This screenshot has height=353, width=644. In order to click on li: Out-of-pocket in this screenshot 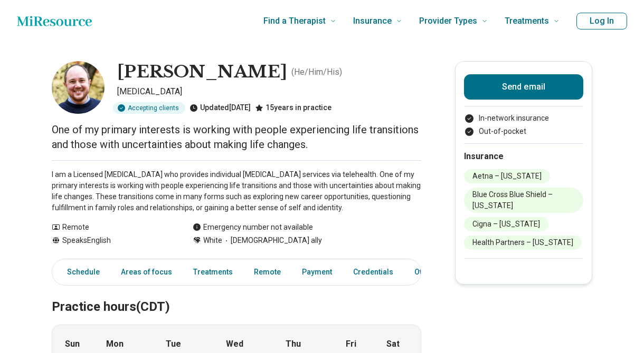, I will do `click(524, 132)`.